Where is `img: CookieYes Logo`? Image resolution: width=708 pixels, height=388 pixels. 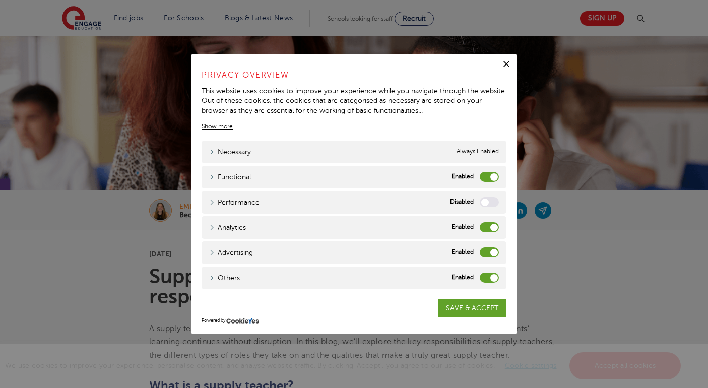 img: CookieYes Logo is located at coordinates (242, 321).